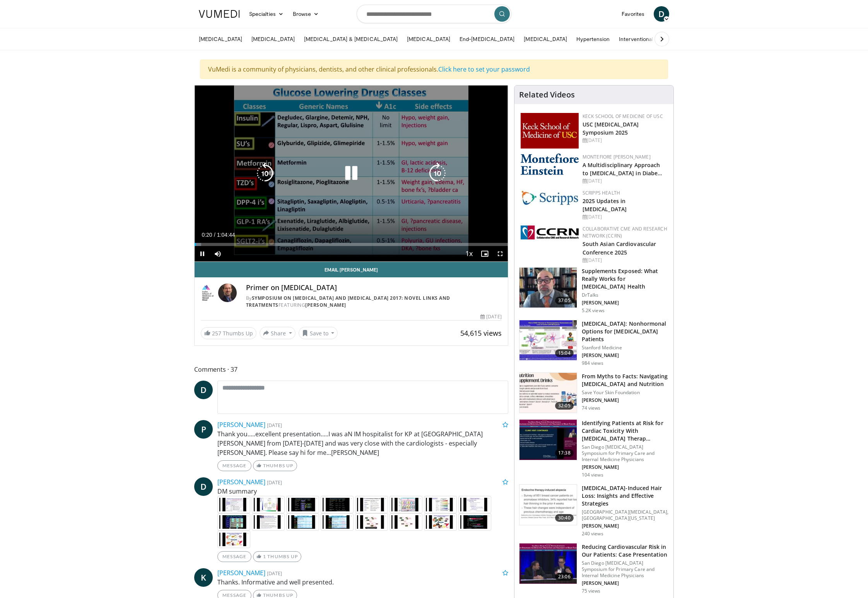 The image size is (868, 598). What do you see at coordinates (306, 14) in the screenshot?
I see `a: Browse` at bounding box center [306, 14].